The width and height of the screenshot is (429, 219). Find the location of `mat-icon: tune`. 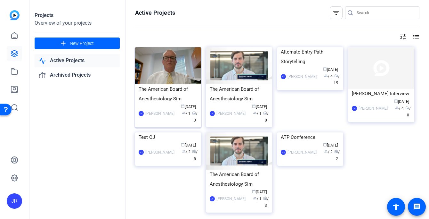

mat-icon: tune is located at coordinates (403, 37).